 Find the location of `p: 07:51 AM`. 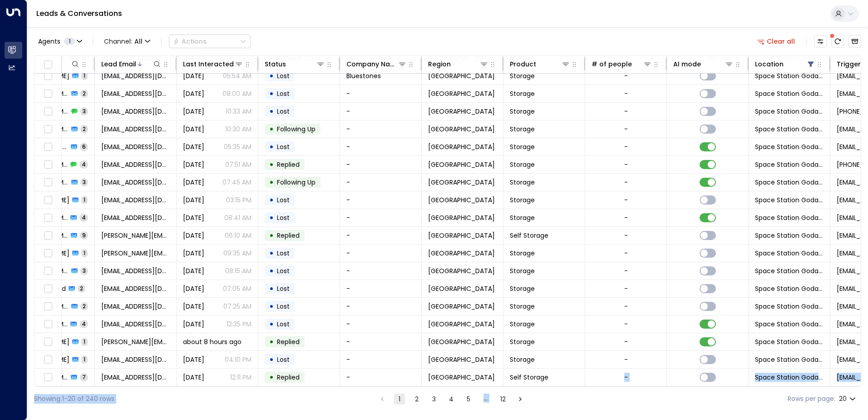

p: 07:51 AM is located at coordinates (238, 165).